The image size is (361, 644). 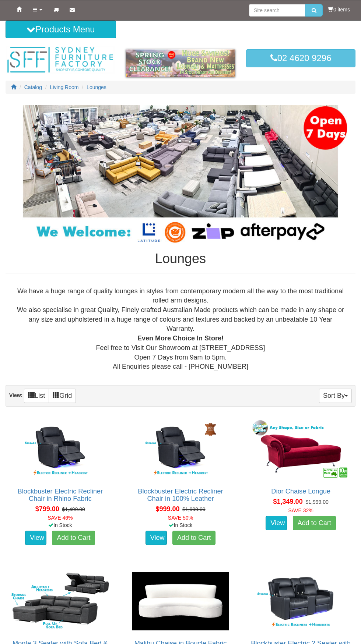 I want to click on img: Blockbuster Electric Recliner Chair in 100% Leather, so click(x=181, y=449).